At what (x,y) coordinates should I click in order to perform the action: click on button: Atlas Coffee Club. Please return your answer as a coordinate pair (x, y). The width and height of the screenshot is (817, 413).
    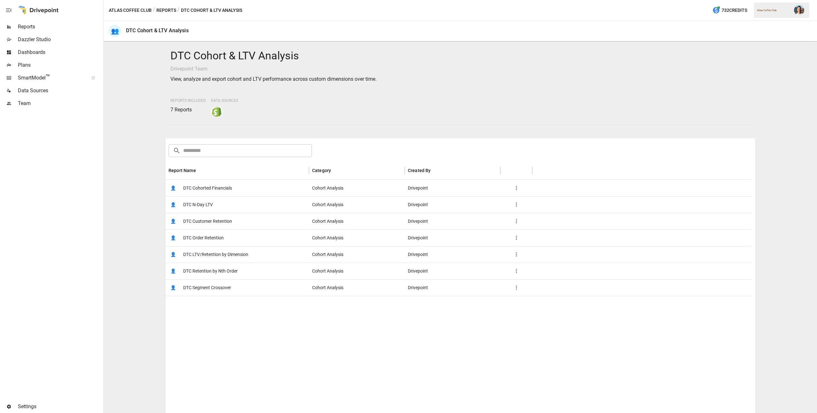
    Looking at the image, I should click on (130, 10).